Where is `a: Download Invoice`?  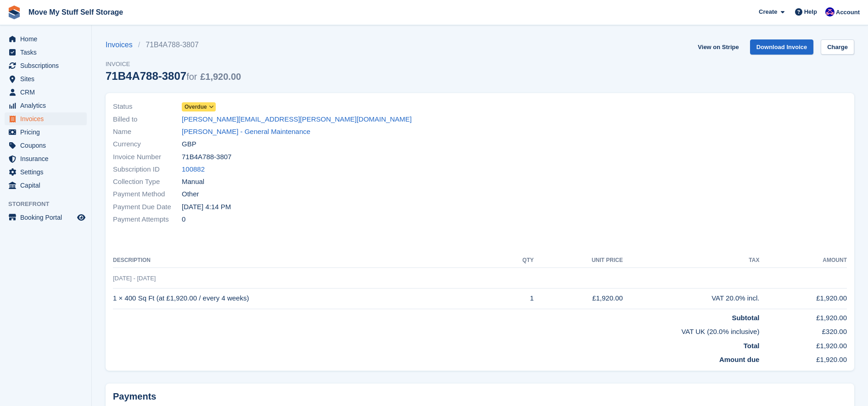
a: Download Invoice is located at coordinates (782, 47).